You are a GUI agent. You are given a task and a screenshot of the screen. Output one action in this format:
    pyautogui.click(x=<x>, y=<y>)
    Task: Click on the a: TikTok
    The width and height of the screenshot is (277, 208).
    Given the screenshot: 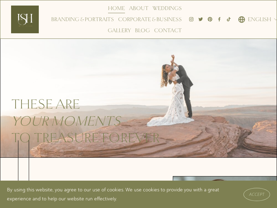 What is the action you would take?
    pyautogui.click(x=228, y=19)
    